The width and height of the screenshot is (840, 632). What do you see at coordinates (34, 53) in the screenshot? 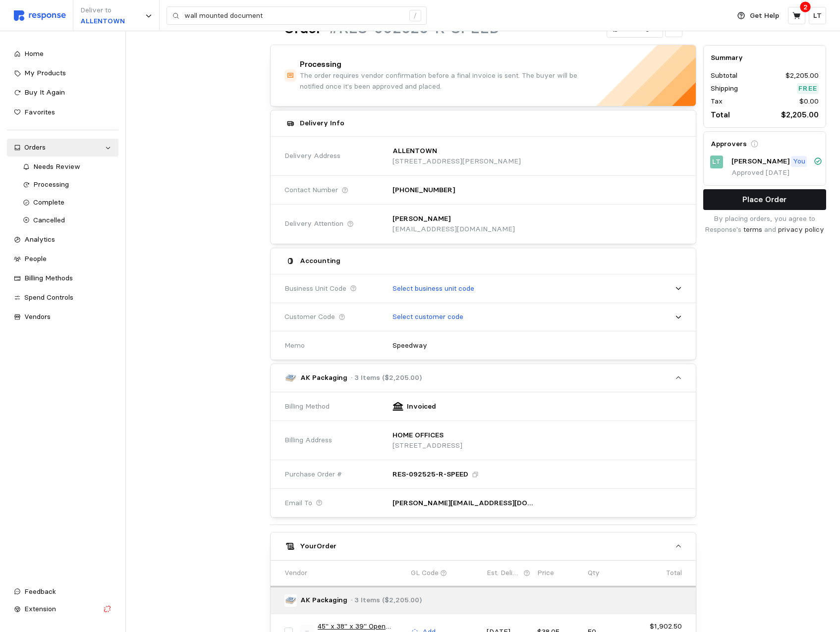
I see `span: Home` at bounding box center [34, 53].